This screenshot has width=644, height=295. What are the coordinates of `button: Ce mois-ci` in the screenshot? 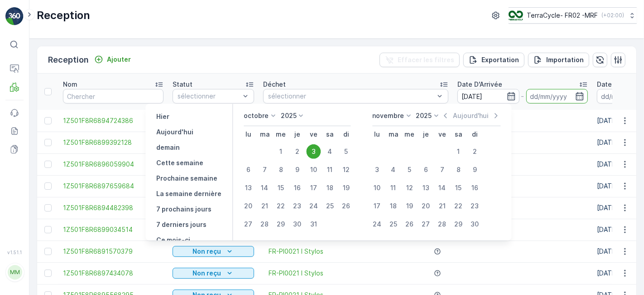 It's located at (174, 240).